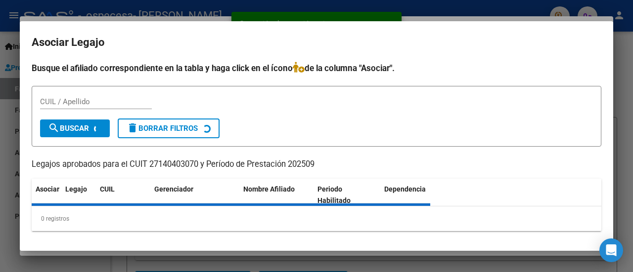  I want to click on datatable-header-cell: Asociar, so click(46, 195).